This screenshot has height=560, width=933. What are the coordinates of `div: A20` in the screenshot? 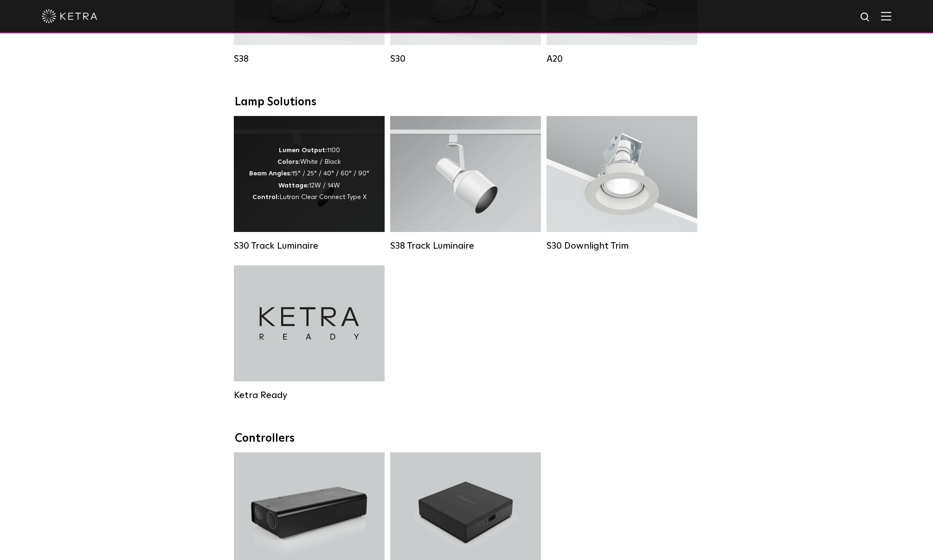 It's located at (622, 59).